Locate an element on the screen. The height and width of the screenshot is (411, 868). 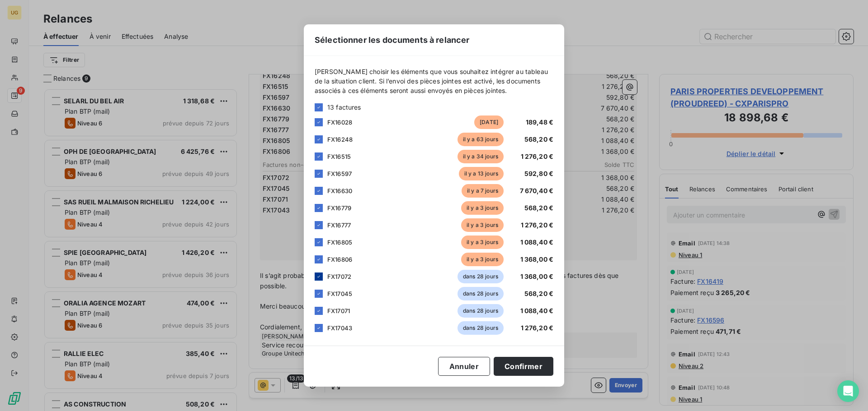
span: FX16806 is located at coordinates (339, 260).